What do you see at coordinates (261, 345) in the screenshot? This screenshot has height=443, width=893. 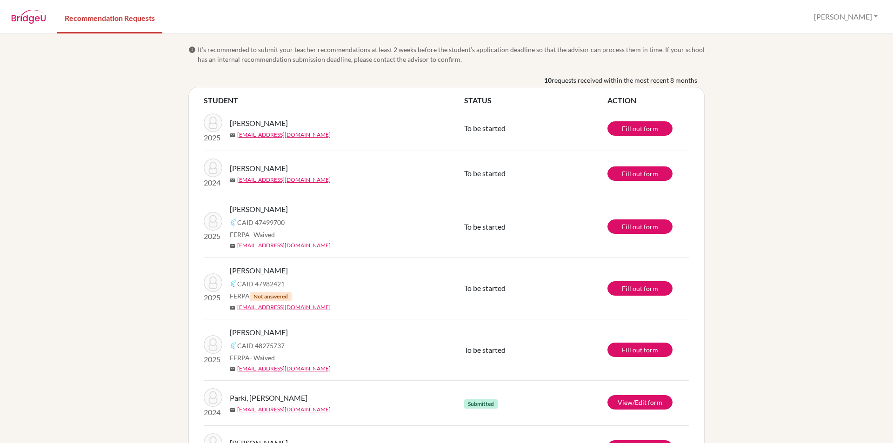 I see `span: CAID 48275737` at bounding box center [261, 345].